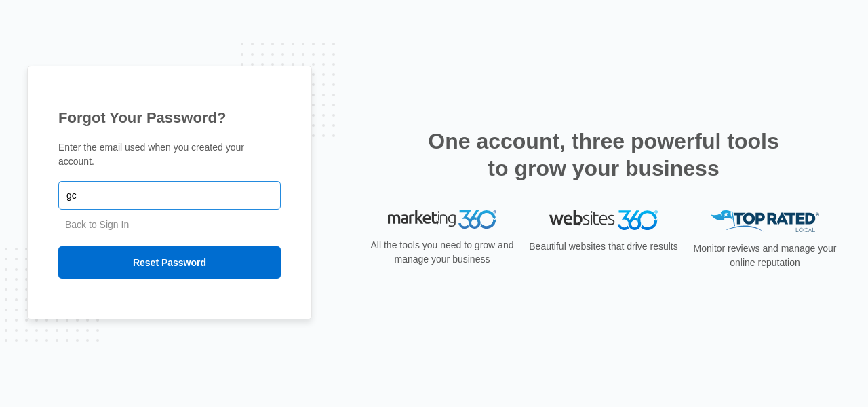 Image resolution: width=868 pixels, height=407 pixels. I want to click on p: Enter the email used when you created your account., so click(170, 154).